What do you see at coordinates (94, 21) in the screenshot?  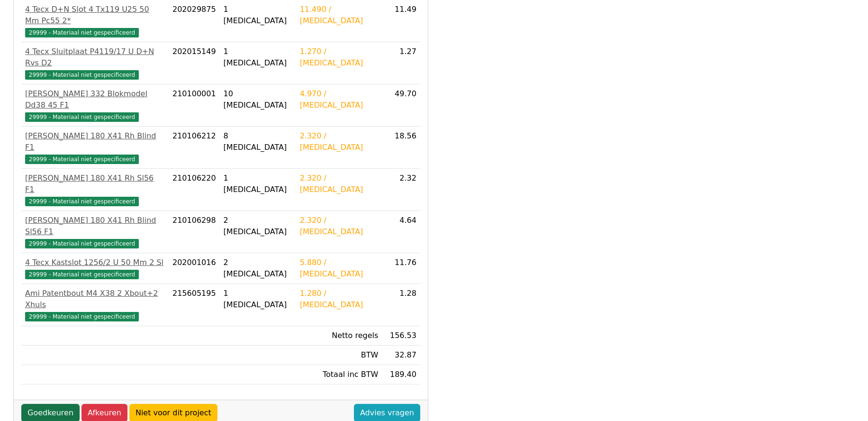 I see `a: 4 Tecx D+N Slot 4 Tx119 U25 50 Mm Pc55 2*29999 - Materiaal niet gespecificeerd` at bounding box center [94, 21].